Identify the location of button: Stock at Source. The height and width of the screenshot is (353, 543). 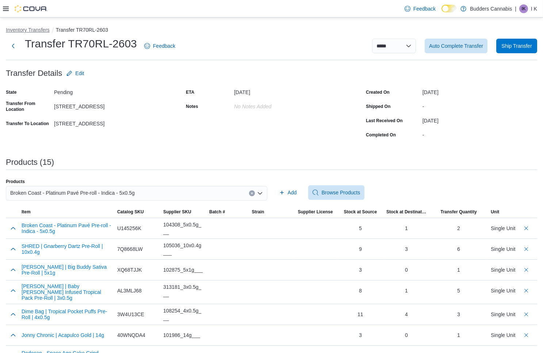
(360, 212).